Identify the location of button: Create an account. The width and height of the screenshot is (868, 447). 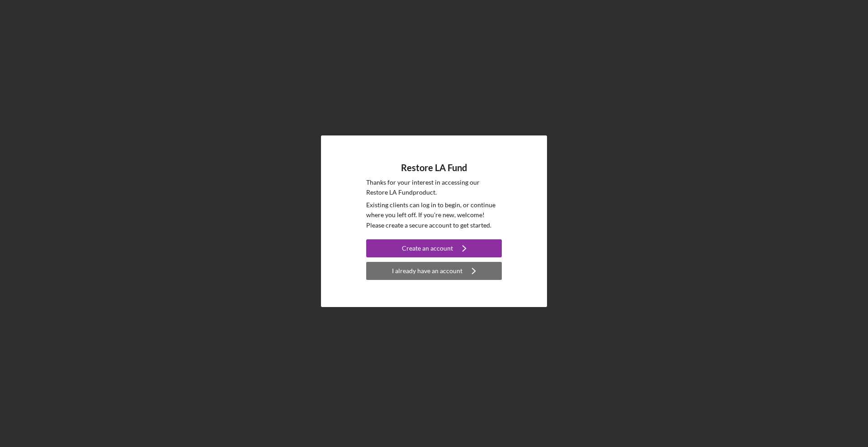
(434, 248).